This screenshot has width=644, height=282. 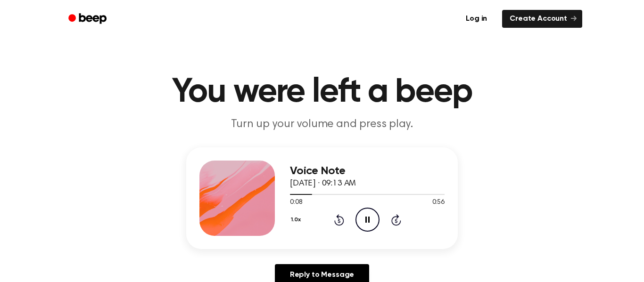 I want to click on h3: Voice Note, so click(x=367, y=171).